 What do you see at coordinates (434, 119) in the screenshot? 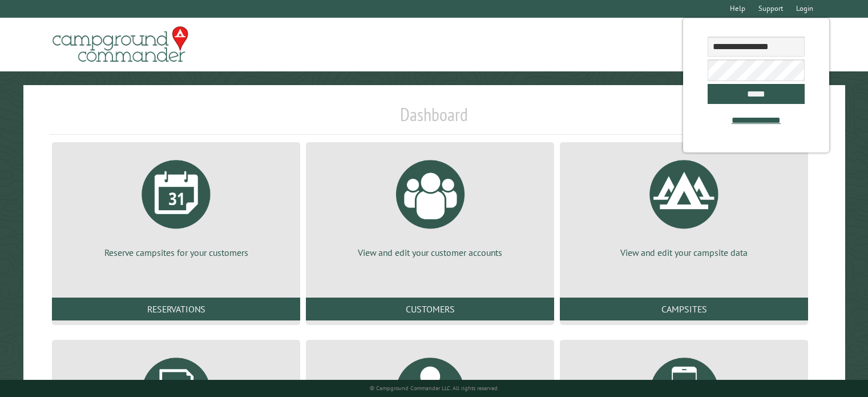
I see `h1: Dashboard` at bounding box center [434, 119].